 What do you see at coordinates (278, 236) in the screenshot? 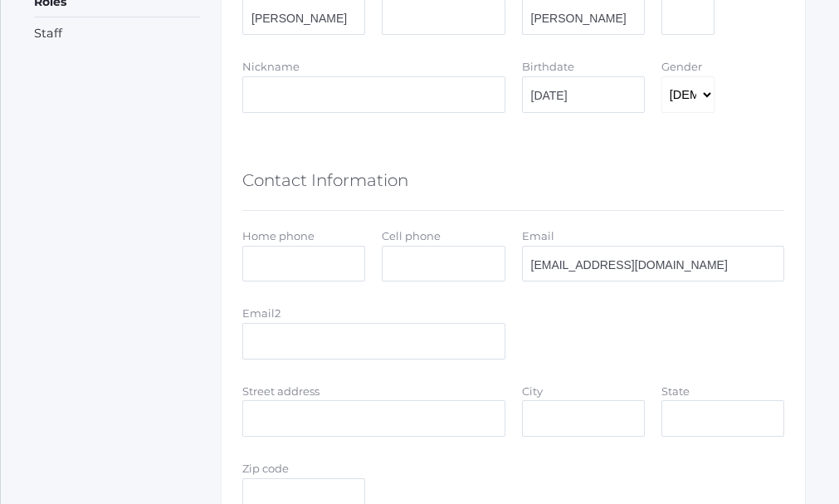
I see `label: Home phone` at bounding box center [278, 236].